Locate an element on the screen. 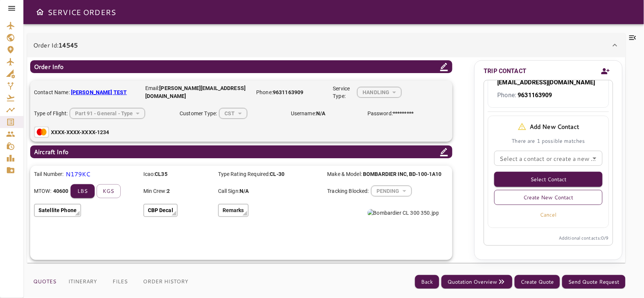 The height and width of the screenshot is (298, 644). button: Files is located at coordinates (120, 282).